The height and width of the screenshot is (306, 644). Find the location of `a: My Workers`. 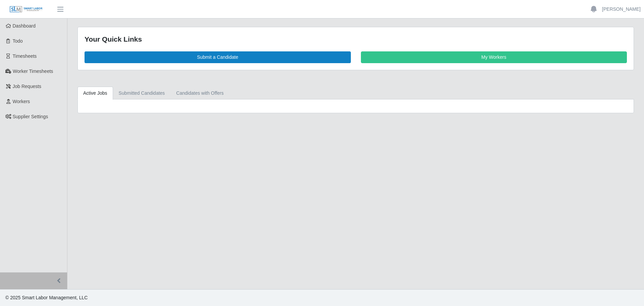

a: My Workers is located at coordinates (494, 57).